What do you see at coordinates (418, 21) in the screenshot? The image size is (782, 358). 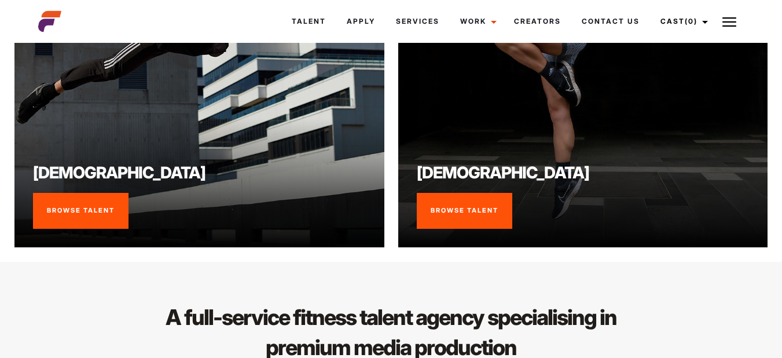 I see `a: Services` at bounding box center [418, 21].